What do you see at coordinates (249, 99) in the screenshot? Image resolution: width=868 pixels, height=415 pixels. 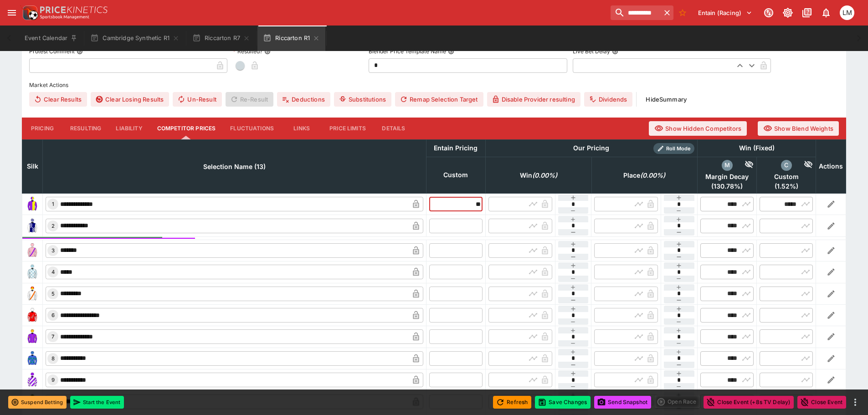 I see `span: Re-Result` at bounding box center [249, 99].